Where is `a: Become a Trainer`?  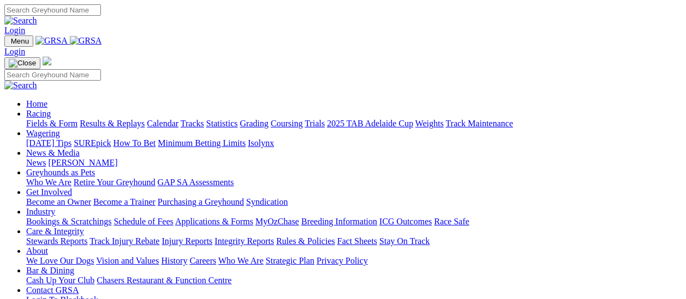 a: Become a Trainer is located at coordinates (124, 202).